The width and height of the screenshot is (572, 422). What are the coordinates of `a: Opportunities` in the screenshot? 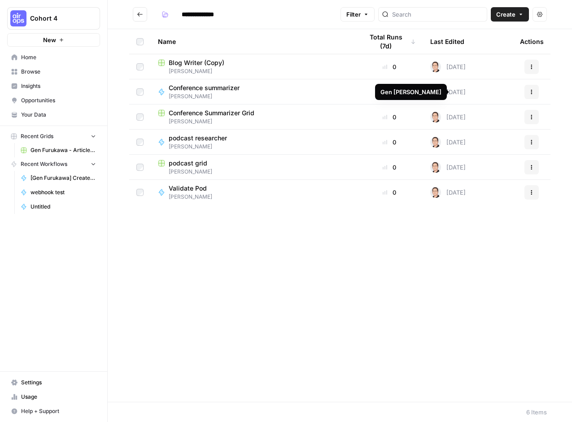 It's located at (53, 100).